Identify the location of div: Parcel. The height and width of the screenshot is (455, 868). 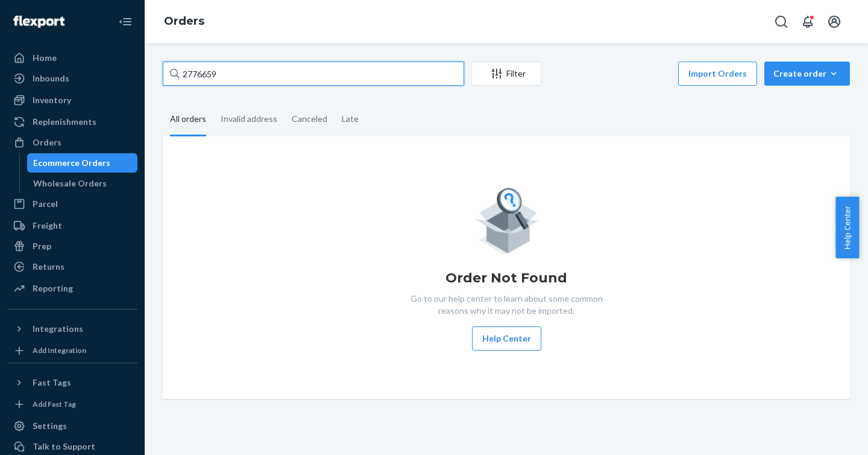
(45, 204).